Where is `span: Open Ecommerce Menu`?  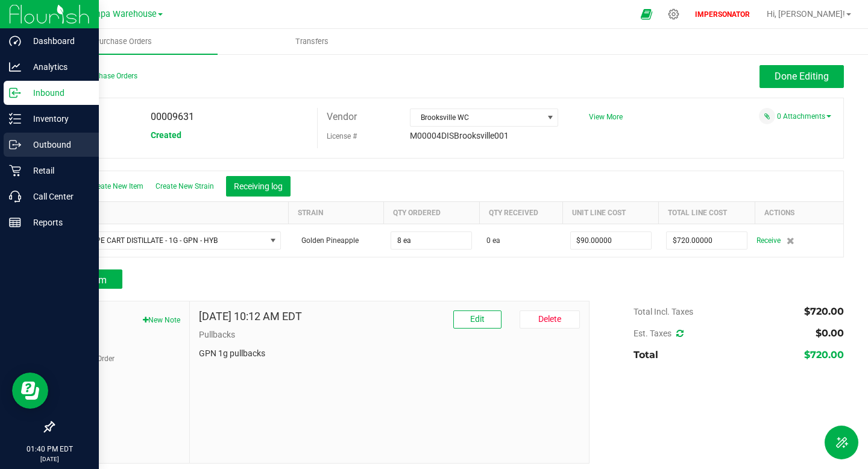
span: Open Ecommerce Menu is located at coordinates (646, 14).